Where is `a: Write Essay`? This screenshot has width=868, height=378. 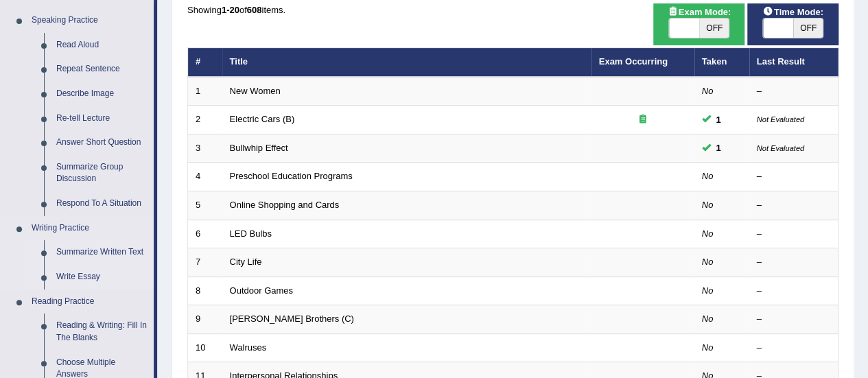
a: Write Essay is located at coordinates (101, 277).